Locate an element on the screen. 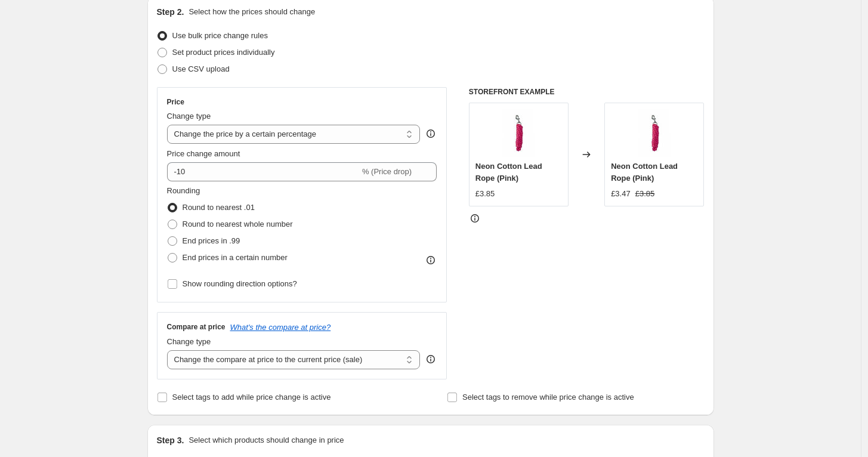 The height and width of the screenshot is (457, 868). div: £3.47 is located at coordinates (621, 194).